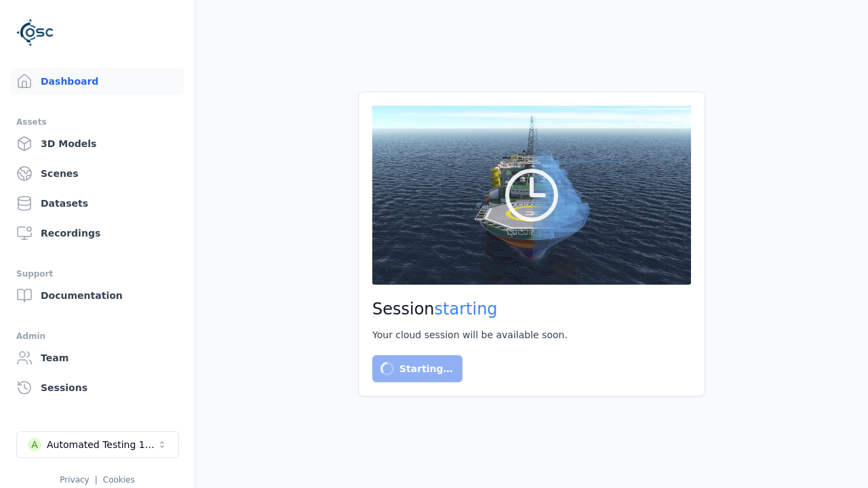 This screenshot has width=868, height=488. What do you see at coordinates (97, 234) in the screenshot?
I see `a: Recordings` at bounding box center [97, 234].